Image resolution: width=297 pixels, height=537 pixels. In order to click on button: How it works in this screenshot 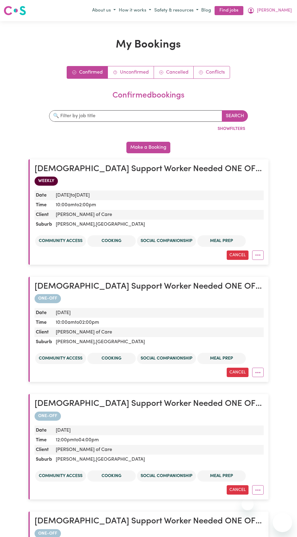, I will do `click(135, 11)`.